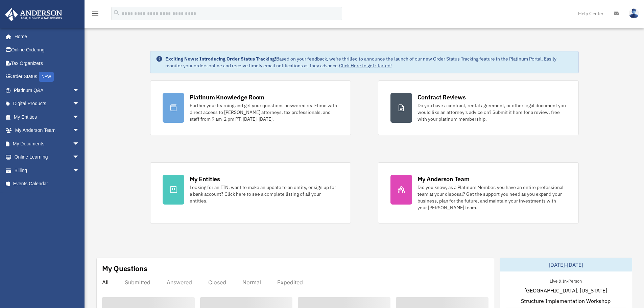  Describe the element at coordinates (365, 66) in the screenshot. I see `a: Click Here to get started!` at that location.